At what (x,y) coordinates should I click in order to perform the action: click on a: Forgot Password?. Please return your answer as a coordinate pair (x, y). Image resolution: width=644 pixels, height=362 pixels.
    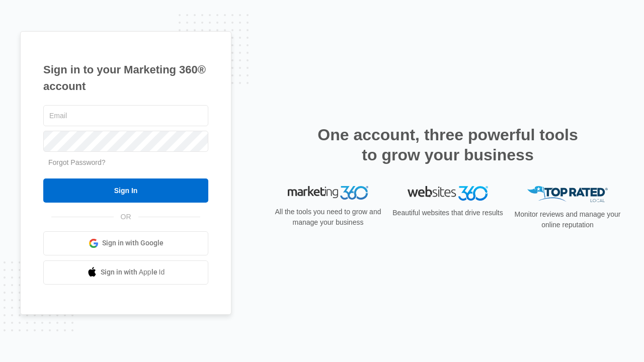
    Looking at the image, I should click on (77, 163).